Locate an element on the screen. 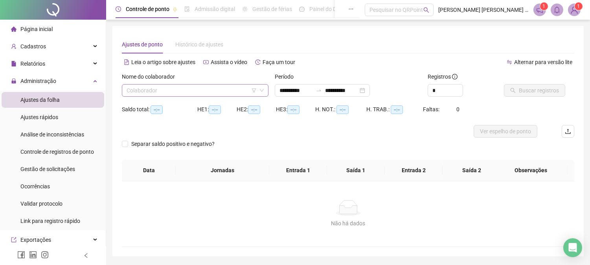 The width and height of the screenshot is (590, 265). th: Entrada 2 is located at coordinates (413, 170).